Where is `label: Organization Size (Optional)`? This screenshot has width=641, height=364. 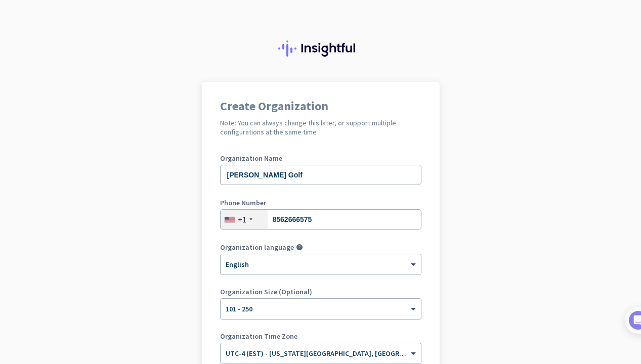
label: Organization Size (Optional) is located at coordinates (320, 292).